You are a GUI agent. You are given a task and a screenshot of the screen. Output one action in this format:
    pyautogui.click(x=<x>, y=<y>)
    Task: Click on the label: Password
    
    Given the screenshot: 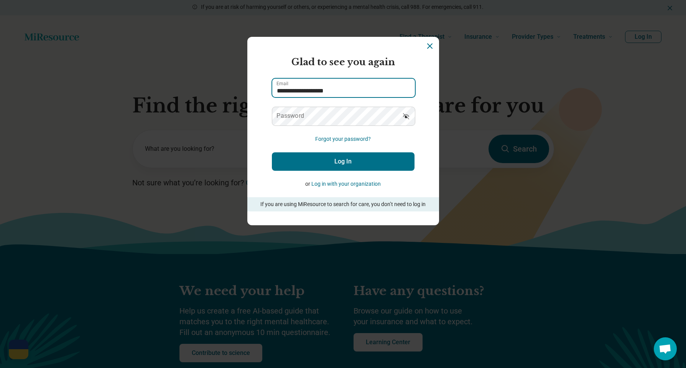 What is the action you would take?
    pyautogui.click(x=290, y=116)
    